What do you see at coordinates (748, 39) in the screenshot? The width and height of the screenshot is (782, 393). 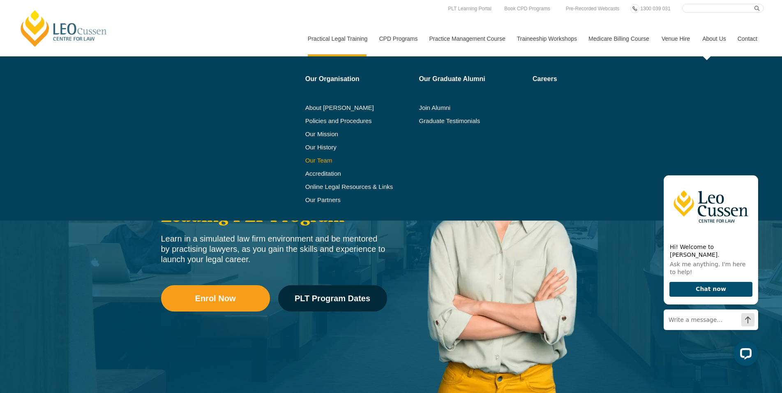 I see `a: Contact` at bounding box center [748, 39].